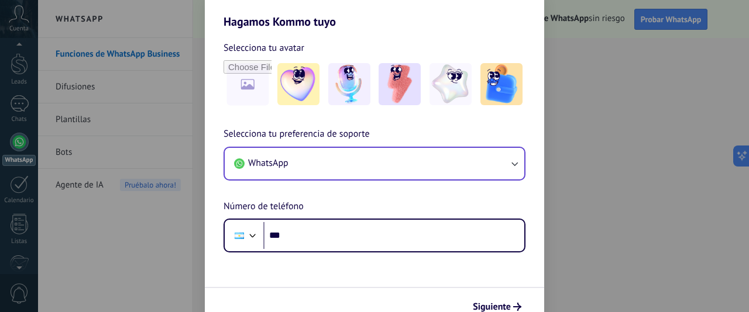 The image size is (749, 312). What do you see at coordinates (400, 84) in the screenshot?
I see `img: -3.jpeg` at bounding box center [400, 84].